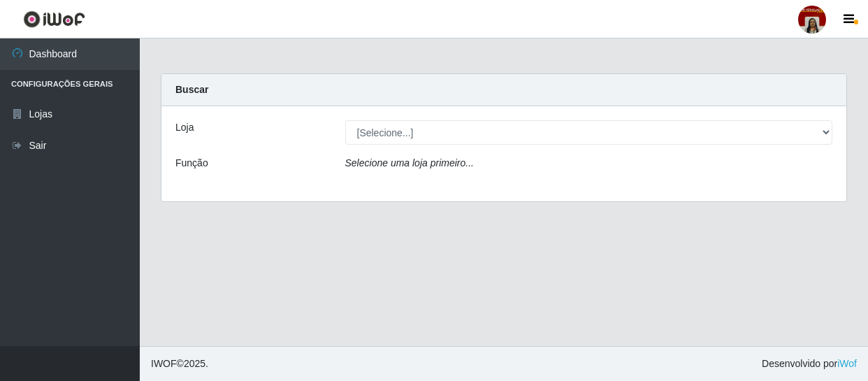  What do you see at coordinates (191, 163) in the screenshot?
I see `label: Função` at bounding box center [191, 163].